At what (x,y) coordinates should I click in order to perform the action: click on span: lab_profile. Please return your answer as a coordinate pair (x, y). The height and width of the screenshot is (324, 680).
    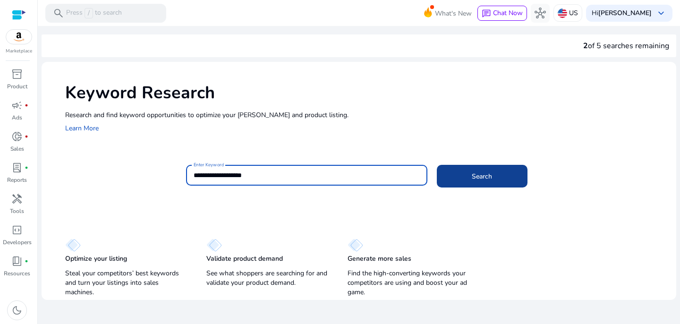
    Looking at the image, I should click on (17, 168).